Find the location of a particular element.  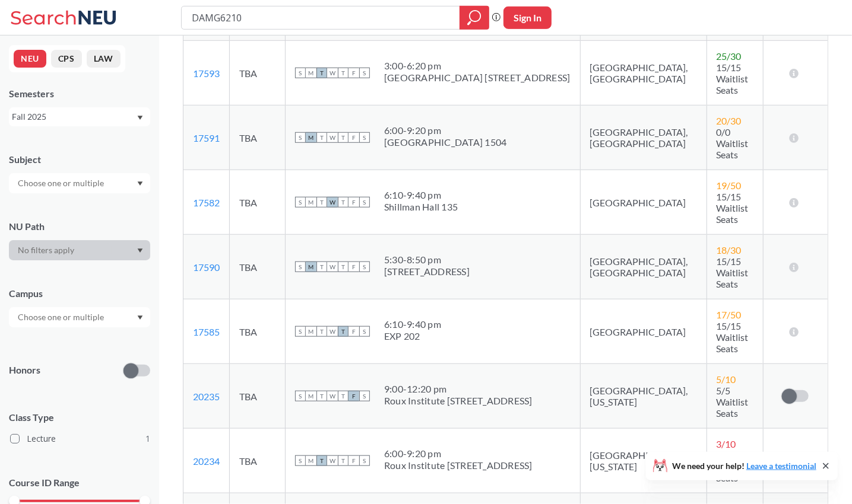

div: Subject is located at coordinates (79, 159).